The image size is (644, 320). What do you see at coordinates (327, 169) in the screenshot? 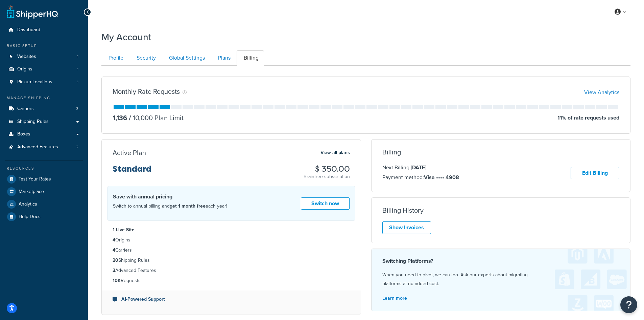
I see `h3: $ 350.00` at bounding box center [327, 169].